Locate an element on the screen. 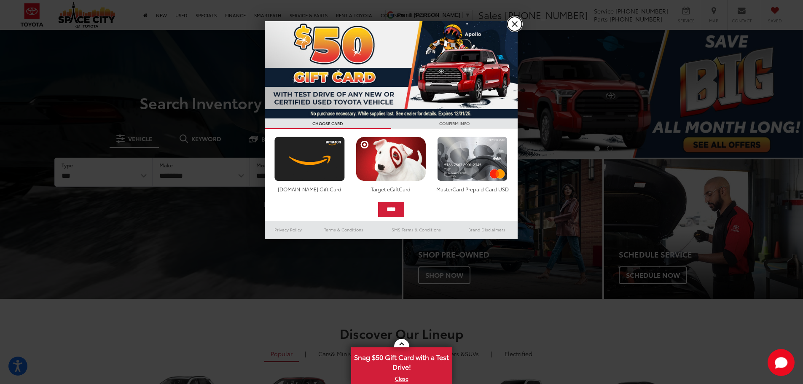  div: MasterCard Prepaid Card USD is located at coordinates (472, 189).